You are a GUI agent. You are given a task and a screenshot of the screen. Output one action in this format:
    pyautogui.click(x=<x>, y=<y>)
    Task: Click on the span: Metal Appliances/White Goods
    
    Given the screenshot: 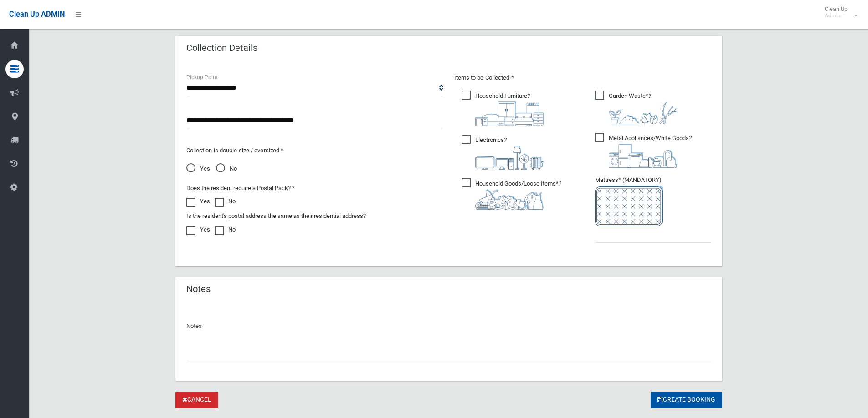 What is the action you would take?
    pyautogui.click(x=643, y=150)
    